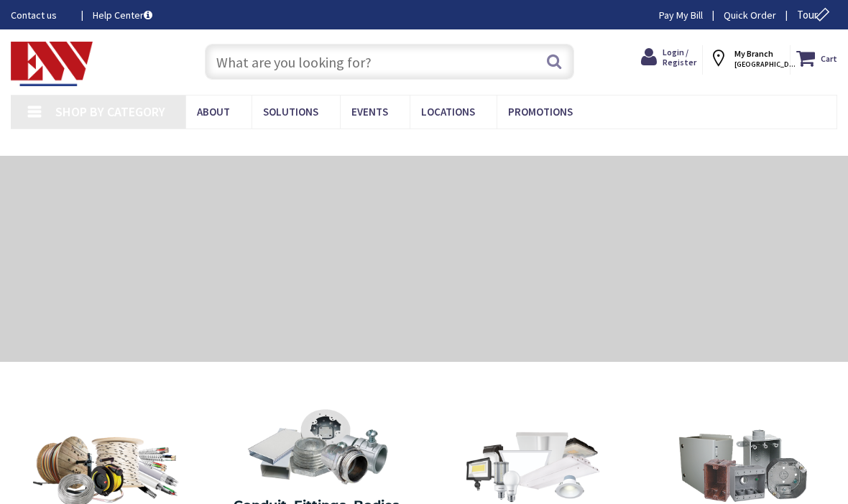 The image size is (848, 504). What do you see at coordinates (370, 111) in the screenshot?
I see `span: Events` at bounding box center [370, 111].